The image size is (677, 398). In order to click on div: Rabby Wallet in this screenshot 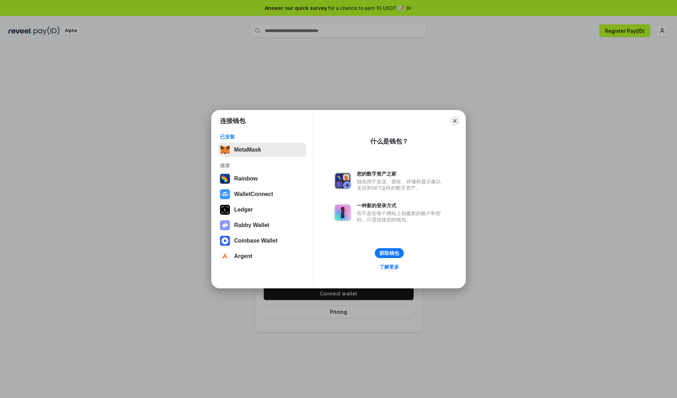, I will do `click(252, 225)`.